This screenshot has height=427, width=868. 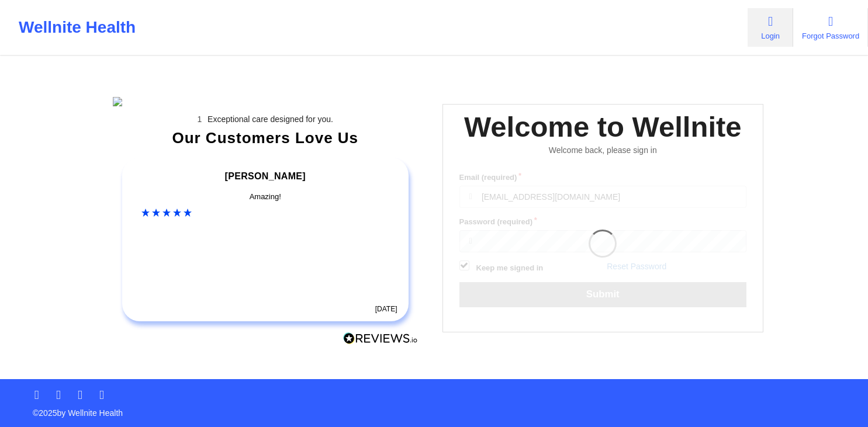 I want to click on a: Reviews.io Logo, so click(x=381, y=340).